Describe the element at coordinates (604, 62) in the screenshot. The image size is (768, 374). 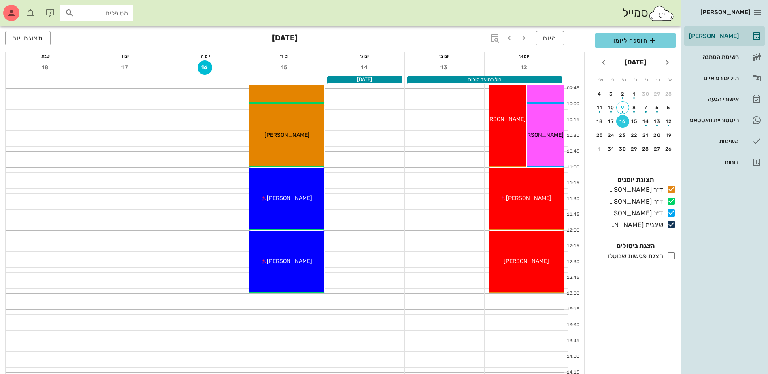
I see `button: חודש הבא` at that location.